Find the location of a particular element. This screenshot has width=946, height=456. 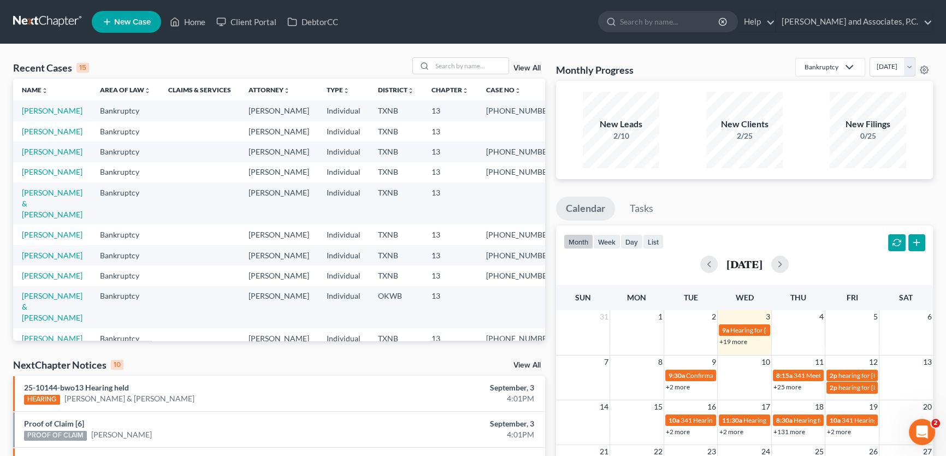

span: 11 is located at coordinates (819, 362).